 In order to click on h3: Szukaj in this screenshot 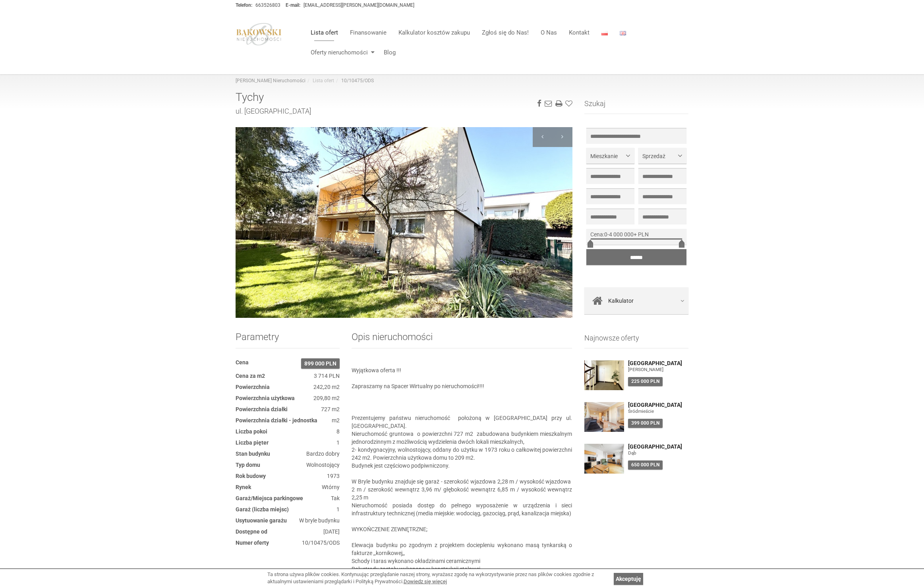, I will do `click(636, 107)`.